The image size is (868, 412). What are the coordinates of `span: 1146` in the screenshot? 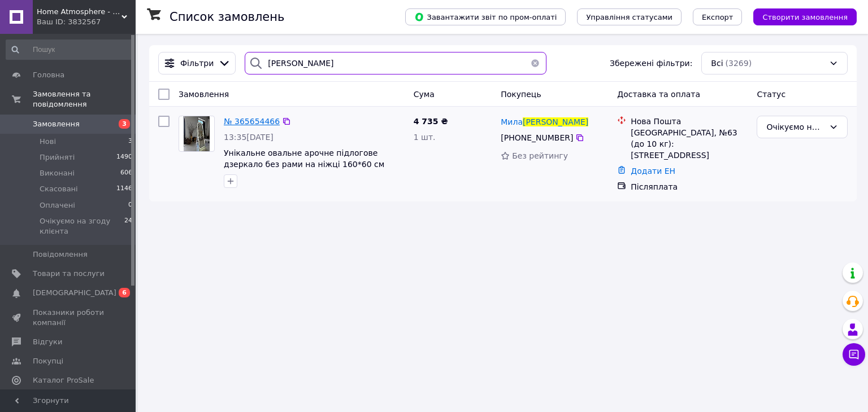 It's located at (124, 189).